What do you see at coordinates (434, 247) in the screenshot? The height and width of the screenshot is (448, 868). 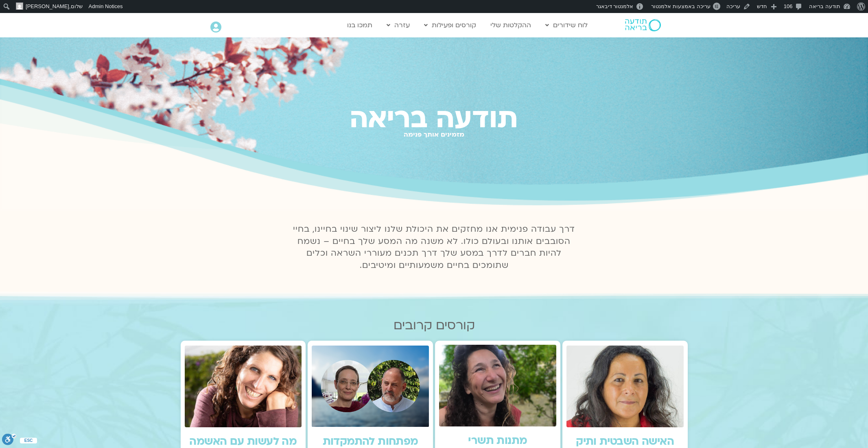 I see `p: דרך עבודה פנימית אנו מחזקים את היכולת שלנו ליצור שינוי בחיינו, בחיי הסובבים אותנו ובעולם כולו. לא...` at bounding box center [434, 247].